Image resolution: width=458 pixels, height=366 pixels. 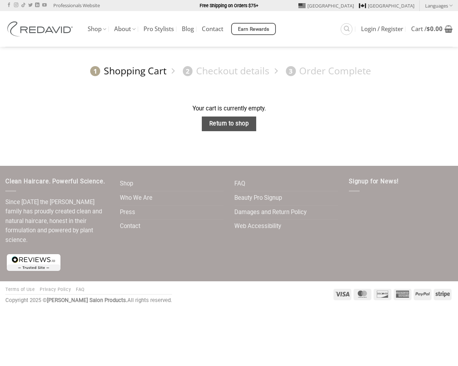 I want to click on a: Terms of Use, so click(x=20, y=289).